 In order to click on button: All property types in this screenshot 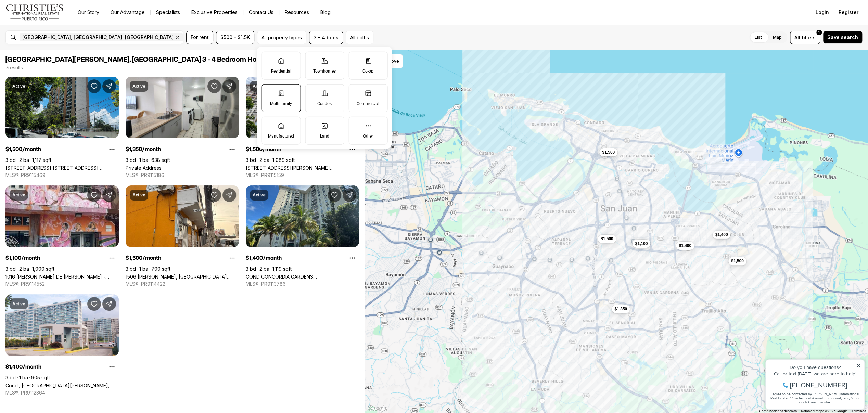, I will do `click(282, 37)`.